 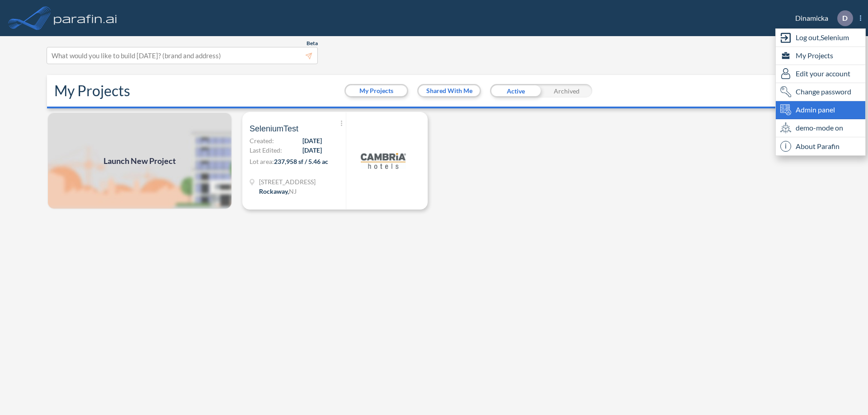 I want to click on h2: My Projects, so click(x=92, y=91).